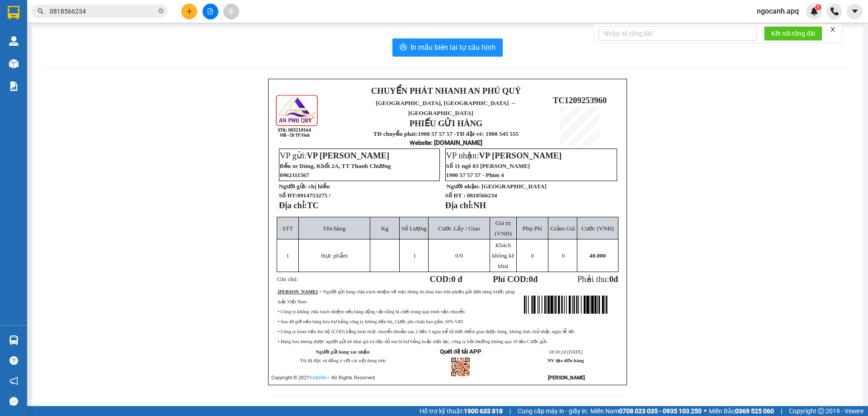  Describe the element at coordinates (580, 100) in the screenshot. I see `span: TC1209253960` at that location.